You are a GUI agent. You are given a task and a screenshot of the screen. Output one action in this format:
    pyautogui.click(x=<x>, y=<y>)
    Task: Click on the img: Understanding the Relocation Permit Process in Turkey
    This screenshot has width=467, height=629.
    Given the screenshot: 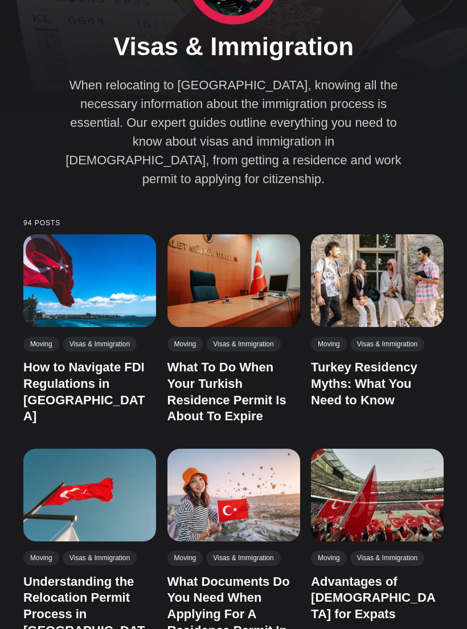 What is the action you would take?
    pyautogui.click(x=89, y=495)
    